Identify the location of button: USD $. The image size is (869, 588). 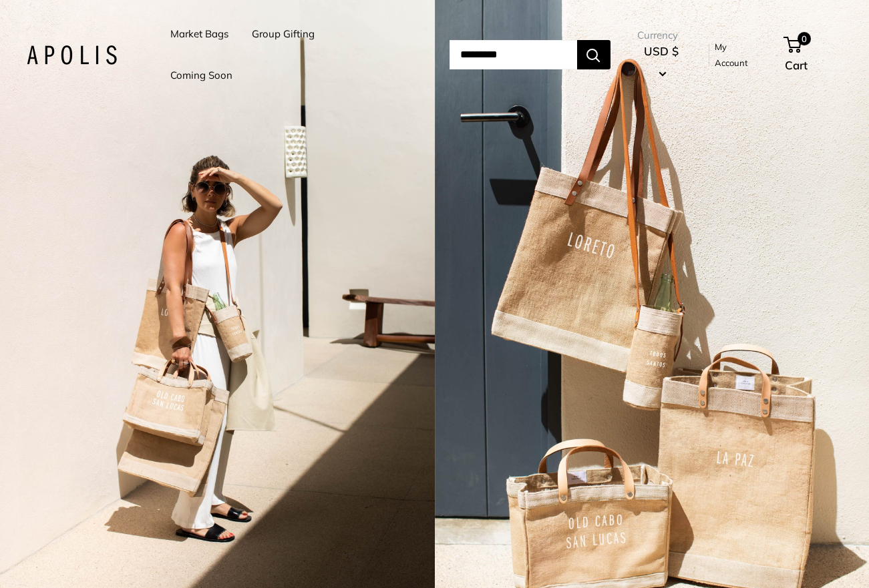
(661, 62).